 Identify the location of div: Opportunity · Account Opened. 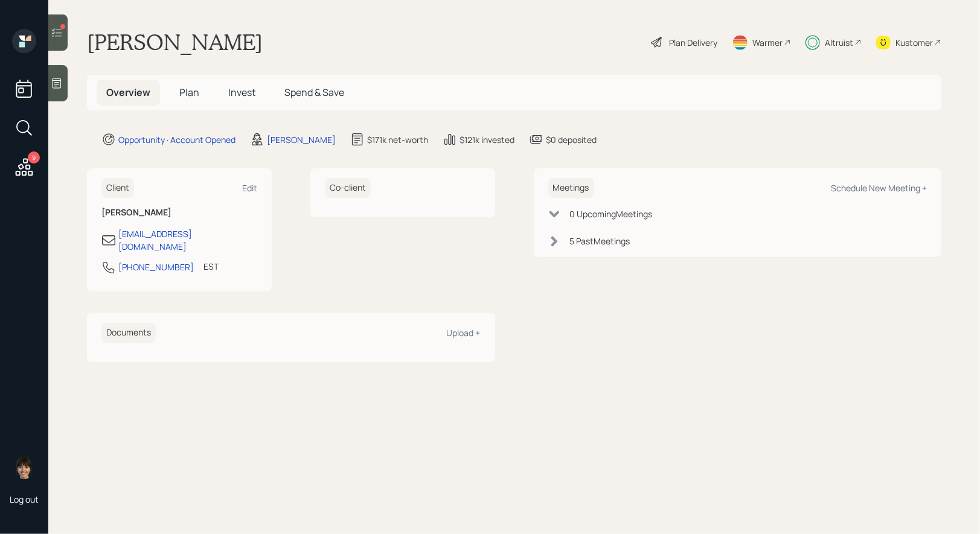
(177, 140).